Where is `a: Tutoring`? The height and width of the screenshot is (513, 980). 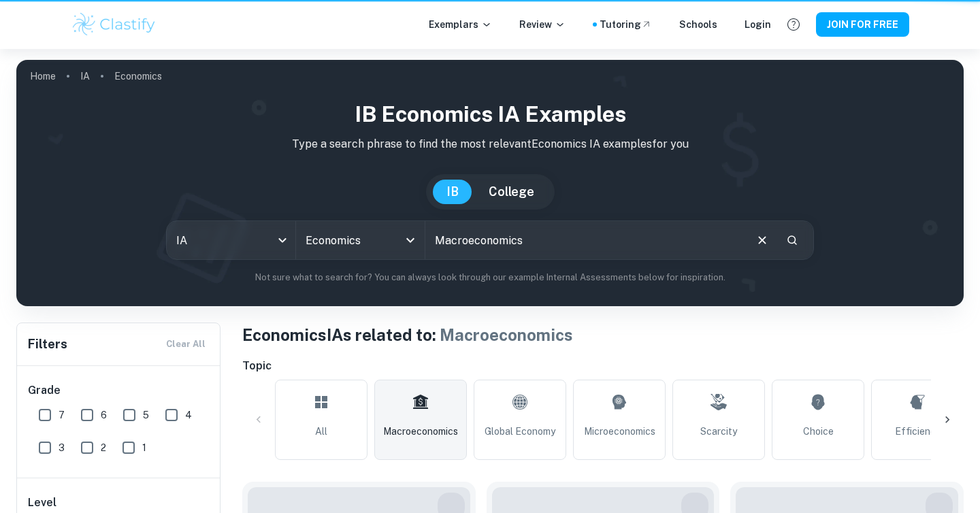 a: Tutoring is located at coordinates (626, 24).